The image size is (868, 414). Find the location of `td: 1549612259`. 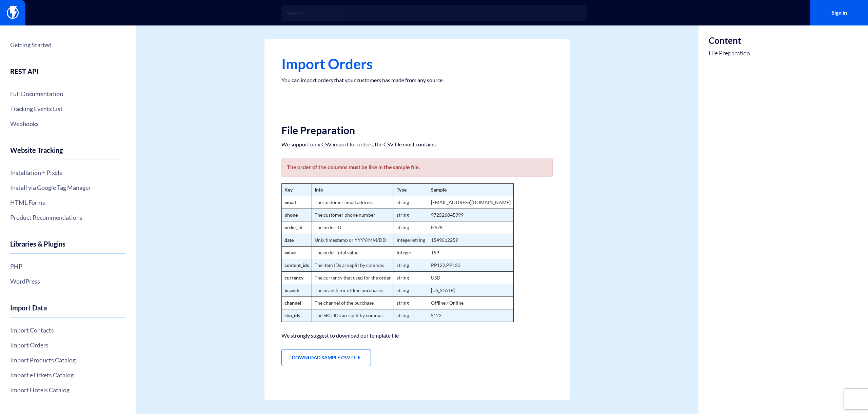

td: 1549612259 is located at coordinates (471, 240).